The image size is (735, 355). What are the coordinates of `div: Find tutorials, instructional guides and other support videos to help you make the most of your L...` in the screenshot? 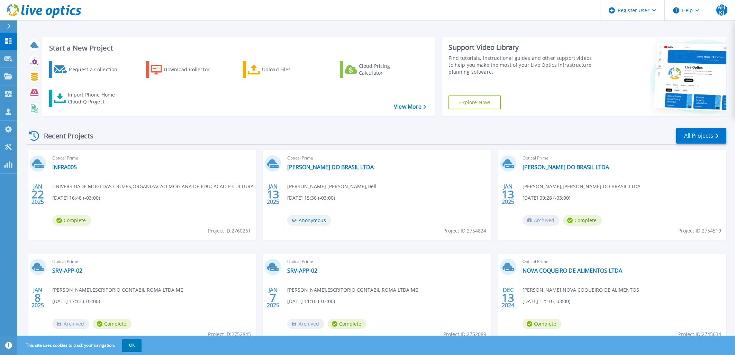 It's located at (521, 65).